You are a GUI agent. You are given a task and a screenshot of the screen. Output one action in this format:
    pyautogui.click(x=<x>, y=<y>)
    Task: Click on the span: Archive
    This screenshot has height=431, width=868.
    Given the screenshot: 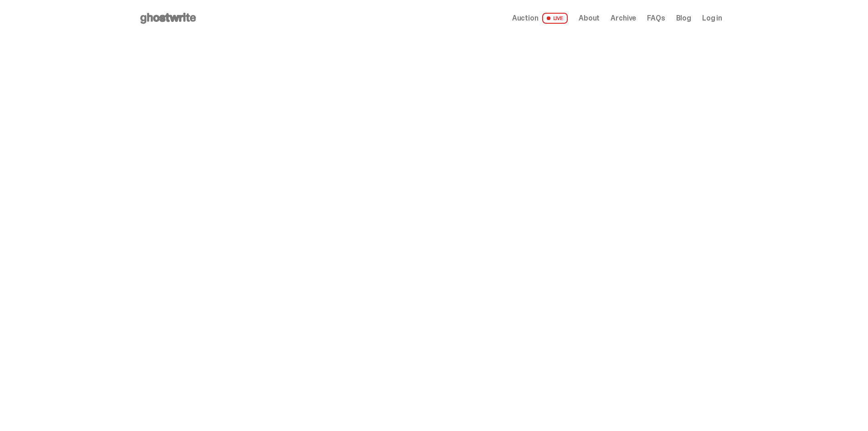 What is the action you would take?
    pyautogui.click(x=623, y=18)
    